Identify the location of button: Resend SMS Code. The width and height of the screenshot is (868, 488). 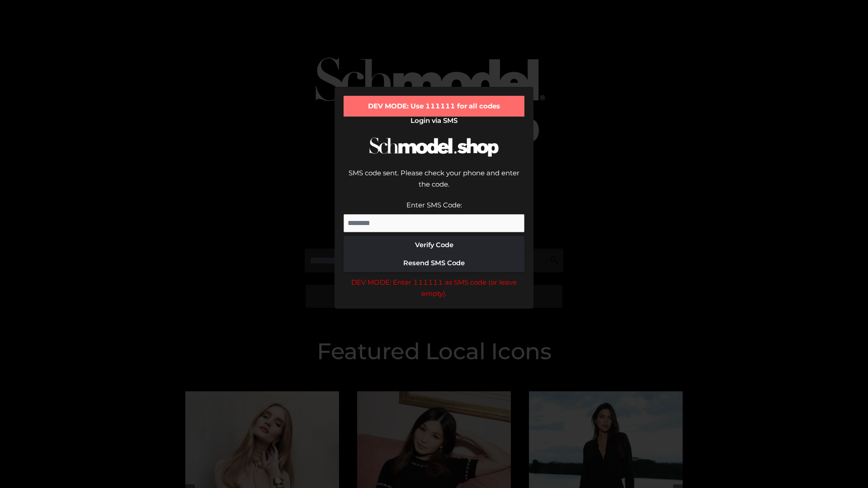
(434, 263).